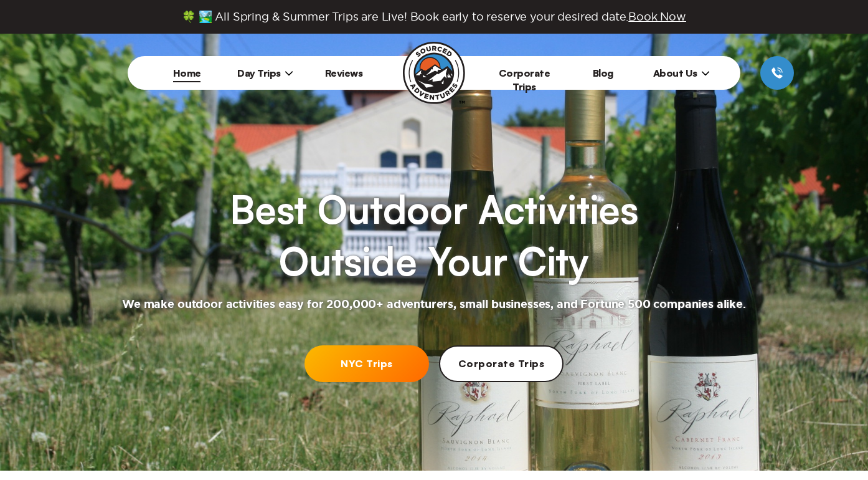 This screenshot has width=868, height=480. I want to click on a: Reviews, so click(344, 73).